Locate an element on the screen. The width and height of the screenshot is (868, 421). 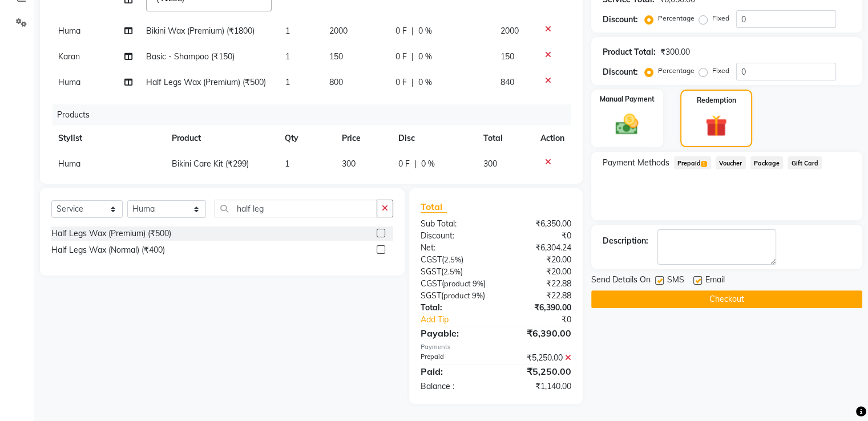
div: Total: is located at coordinates (454, 308).